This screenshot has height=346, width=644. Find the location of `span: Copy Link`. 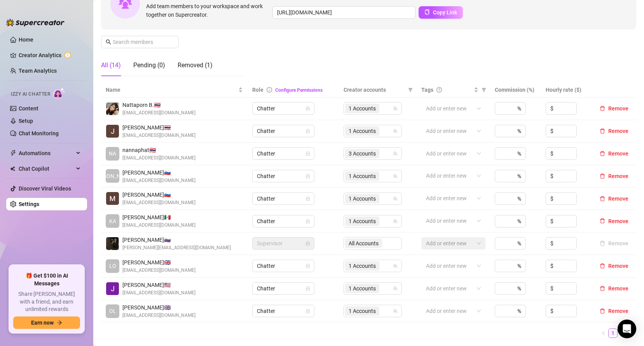

span: Copy Link is located at coordinates (445, 12).